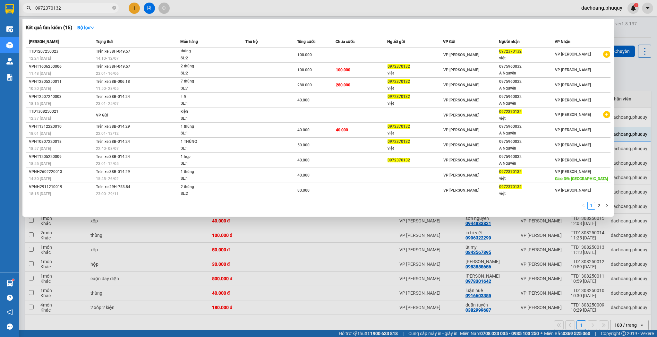 The image size is (657, 337). I want to click on span: 11:50 - 28/05, so click(107, 89).